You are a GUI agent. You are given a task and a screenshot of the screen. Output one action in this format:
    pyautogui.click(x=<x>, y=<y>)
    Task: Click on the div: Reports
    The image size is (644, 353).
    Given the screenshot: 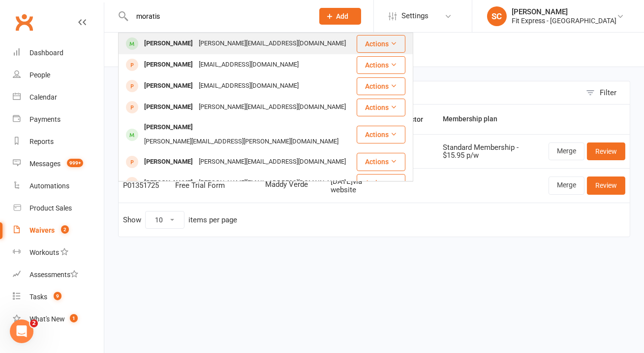 What is the action you would take?
    pyautogui.click(x=41, y=141)
    